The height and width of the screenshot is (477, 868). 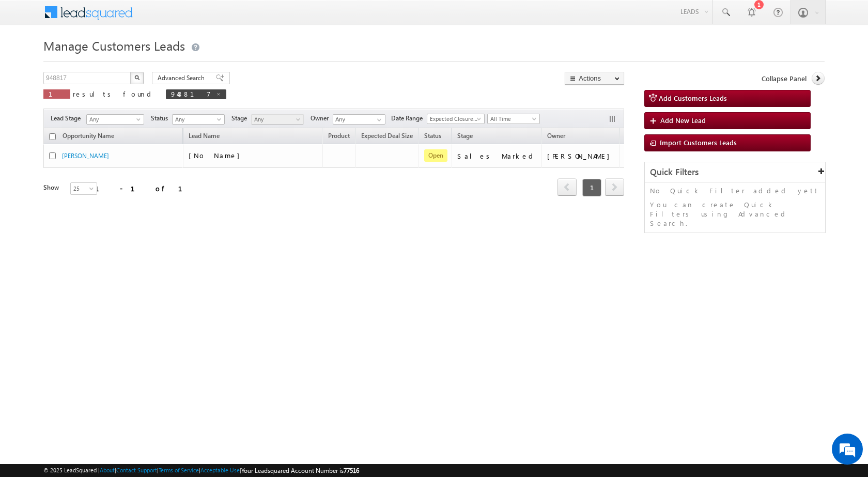 I want to click on a: Terms of Service, so click(x=179, y=470).